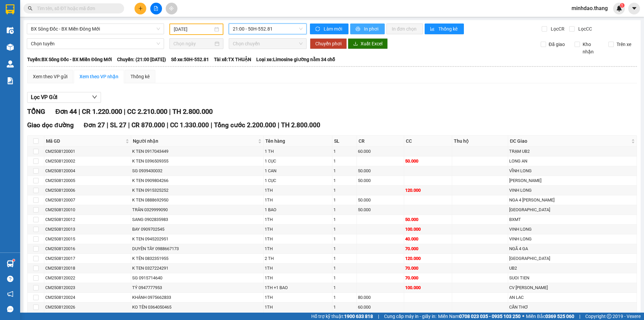  What do you see at coordinates (572, 171) in the screenshot?
I see `div: VĨNH LONG` at bounding box center [572, 171].